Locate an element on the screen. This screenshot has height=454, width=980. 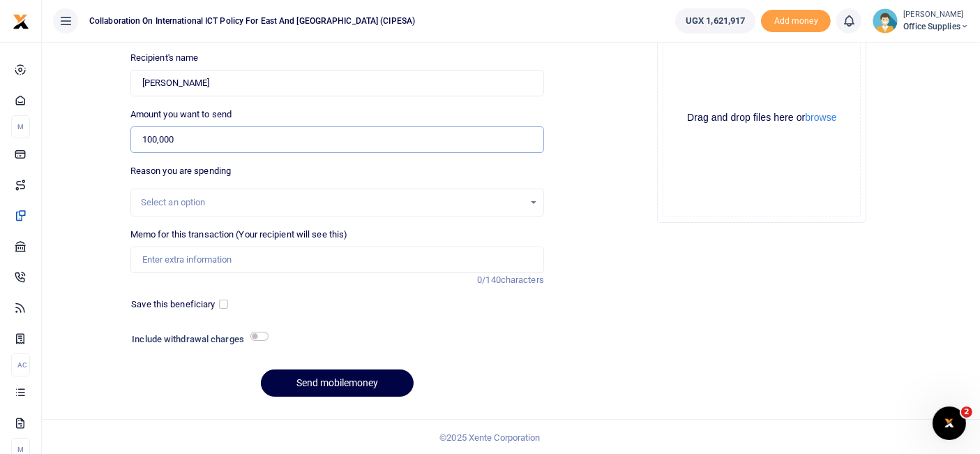
span: 0/140 is located at coordinates (489, 280).